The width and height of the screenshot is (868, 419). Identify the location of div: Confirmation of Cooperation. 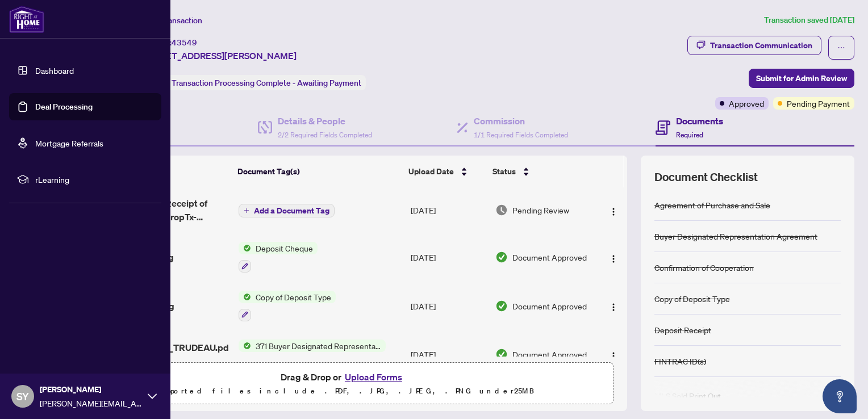
(704, 268).